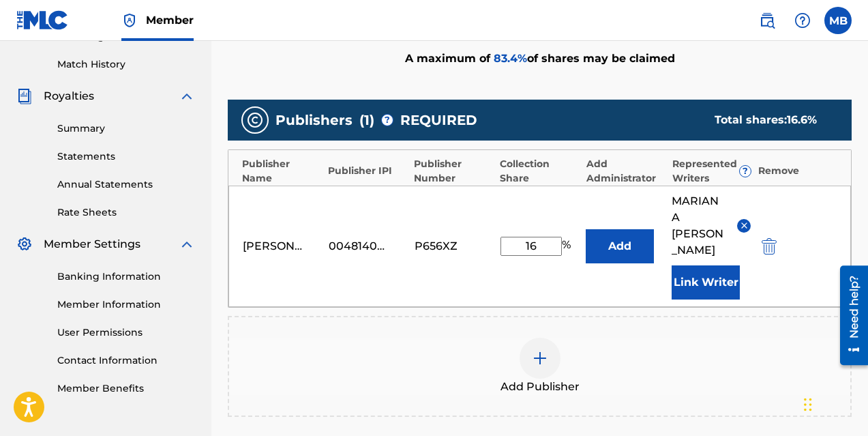 The height and width of the screenshot is (436, 868). Describe the element at coordinates (42, 19) in the screenshot. I see `img: MLC Logo` at that location.